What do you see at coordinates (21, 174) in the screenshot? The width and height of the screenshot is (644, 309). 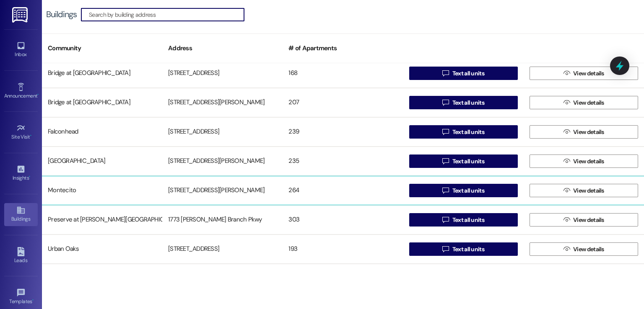 I see `a: Insights •` at bounding box center [21, 174].